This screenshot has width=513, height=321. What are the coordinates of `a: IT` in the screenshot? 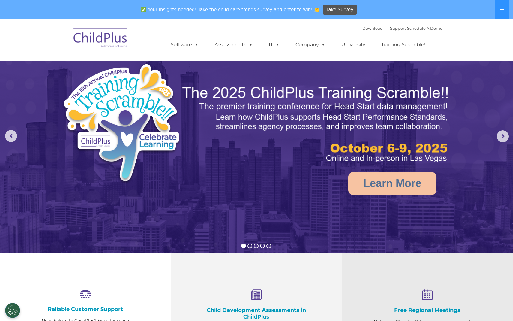 It's located at (274, 45).